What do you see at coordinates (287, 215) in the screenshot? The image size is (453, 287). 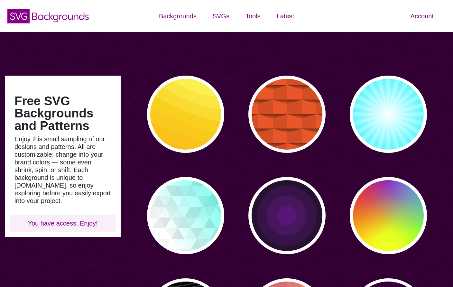 I see `button: purple target circles` at bounding box center [287, 215].